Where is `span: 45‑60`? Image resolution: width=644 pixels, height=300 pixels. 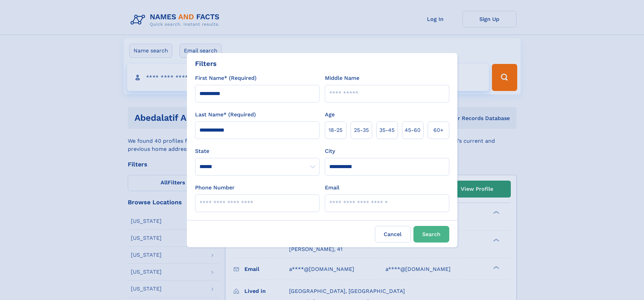 span: 45‑60 is located at coordinates (412, 130).